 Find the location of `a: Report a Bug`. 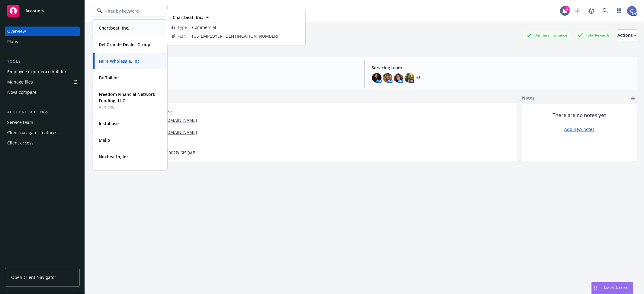

a: Report a Bug is located at coordinates (592, 10).